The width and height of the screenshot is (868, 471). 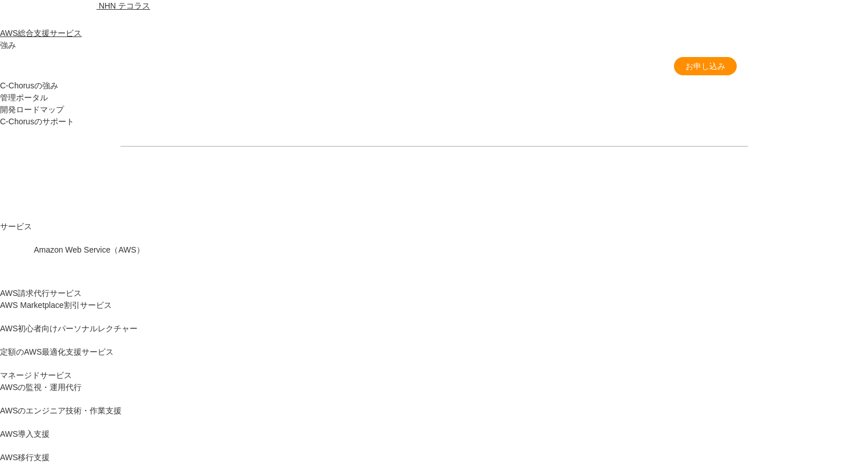 I want to click on span: お申し込み, so click(x=705, y=66).